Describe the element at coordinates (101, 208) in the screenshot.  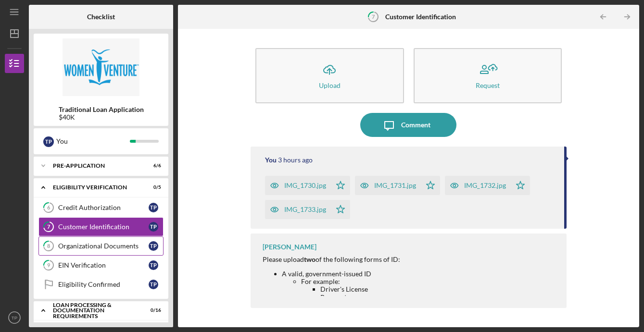
I see `a: 6Credit AuthorizationTP` at that location.